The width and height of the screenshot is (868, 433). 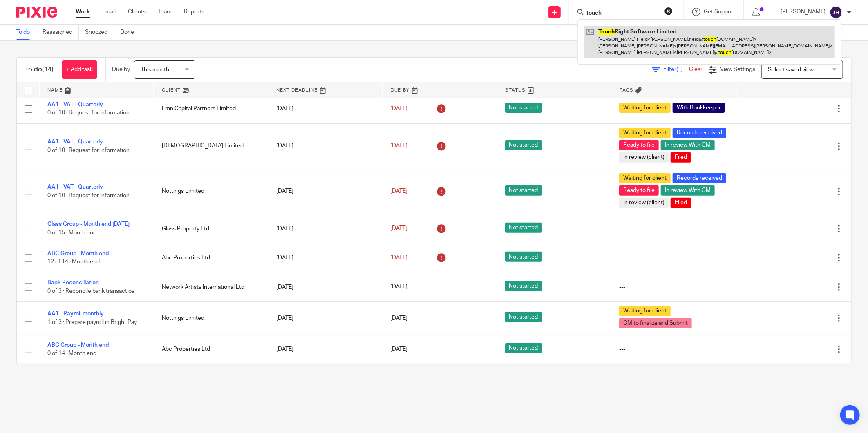 I want to click on td: Glass Property Ltd, so click(x=211, y=228).